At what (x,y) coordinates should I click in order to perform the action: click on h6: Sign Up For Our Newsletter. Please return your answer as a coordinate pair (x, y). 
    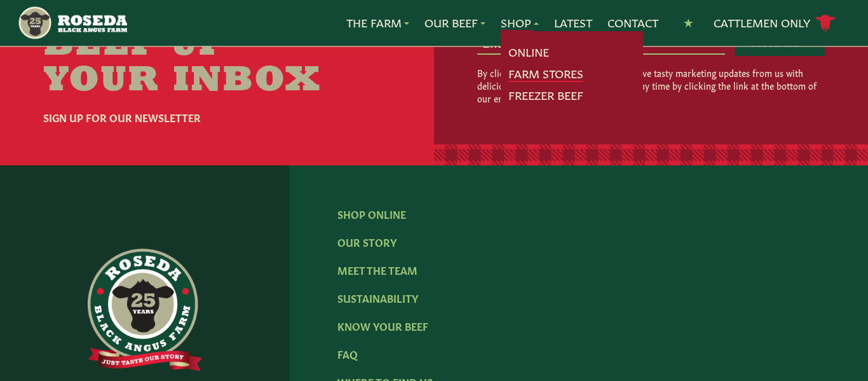
    Looking at the image, I should click on (206, 117).